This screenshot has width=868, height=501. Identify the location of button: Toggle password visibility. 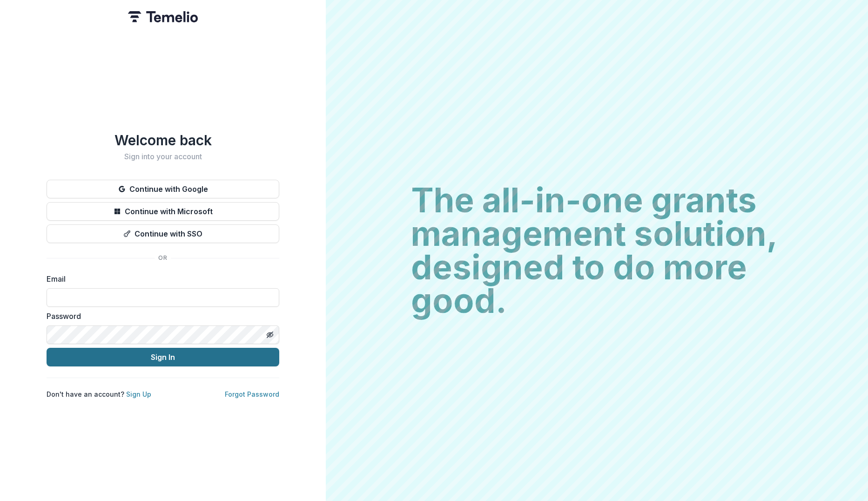
(270, 335).